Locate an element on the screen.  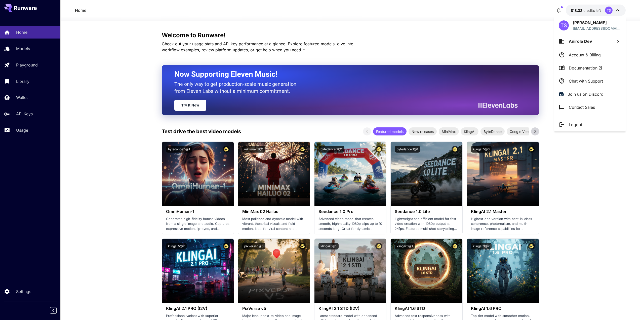
button: Anirole Dev is located at coordinates (590, 41).